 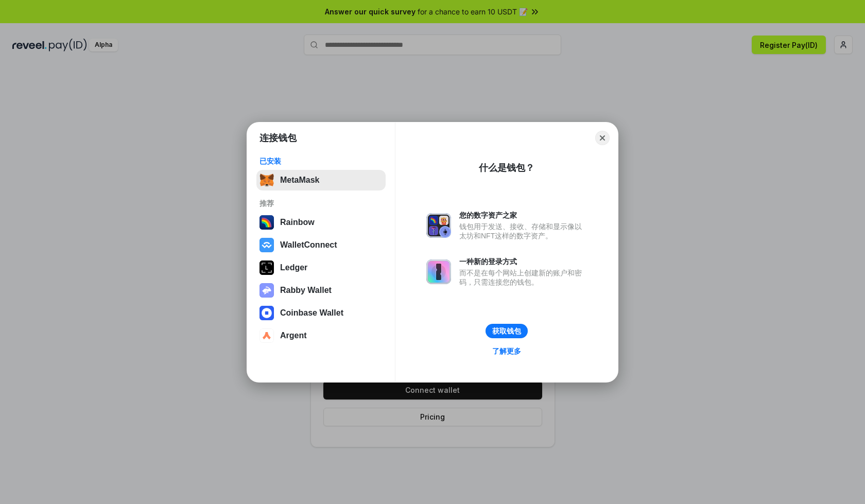 I want to click on img: svg+xml,%3Csvg%20xmlns%3D%22http%3A%2F%2Fwww.w3.org%2F2000%2Fsvg%22%20width%3D%2228%22%20height%3..., so click(x=267, y=268).